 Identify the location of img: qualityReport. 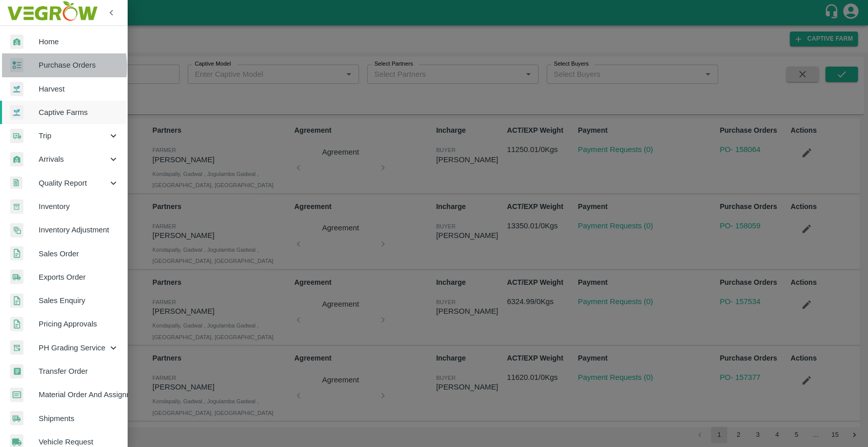
(16, 183).